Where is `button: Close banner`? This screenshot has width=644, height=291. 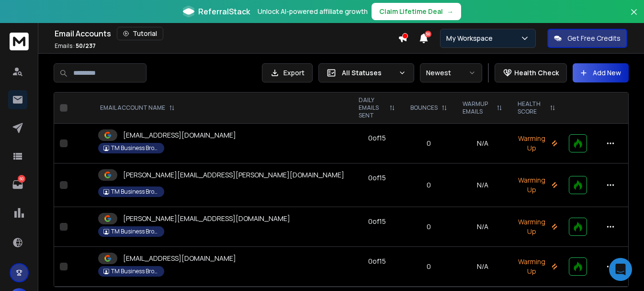 button: Close banner is located at coordinates (634, 17).